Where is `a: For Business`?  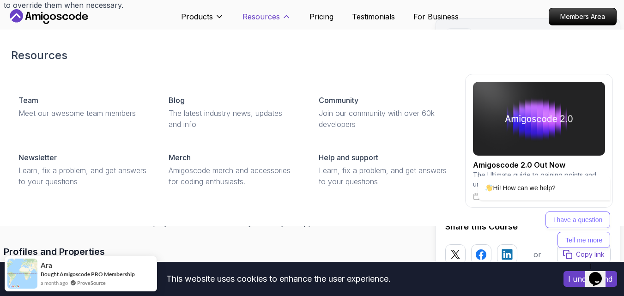
a: For Business is located at coordinates (436, 17).